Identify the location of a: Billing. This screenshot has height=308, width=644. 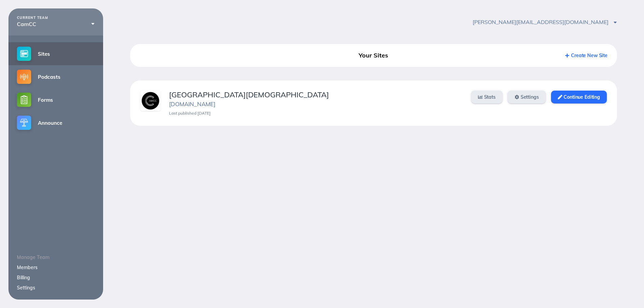
(24, 278).